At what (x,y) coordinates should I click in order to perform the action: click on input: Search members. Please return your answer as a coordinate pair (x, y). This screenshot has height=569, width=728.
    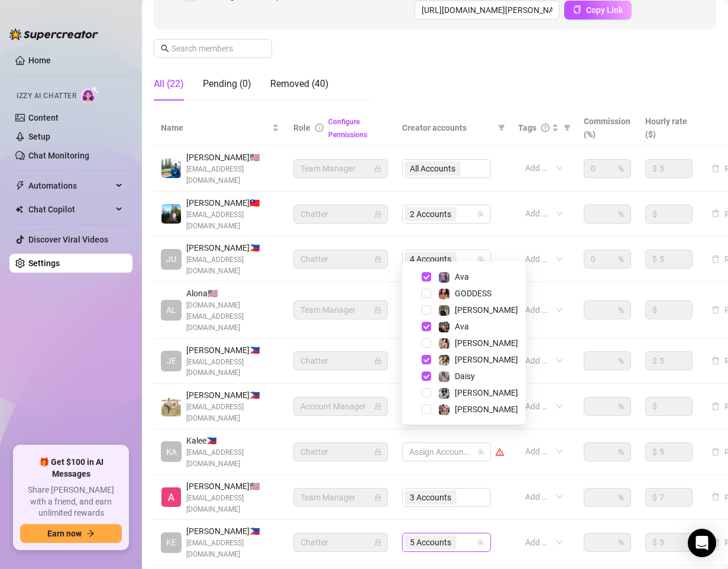
    Looking at the image, I should click on (214, 48).